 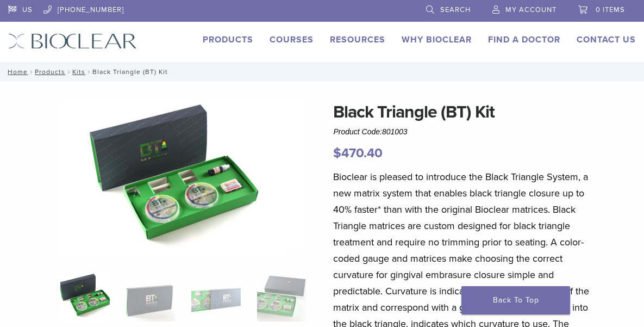 I want to click on a: Home, so click(x=16, y=72).